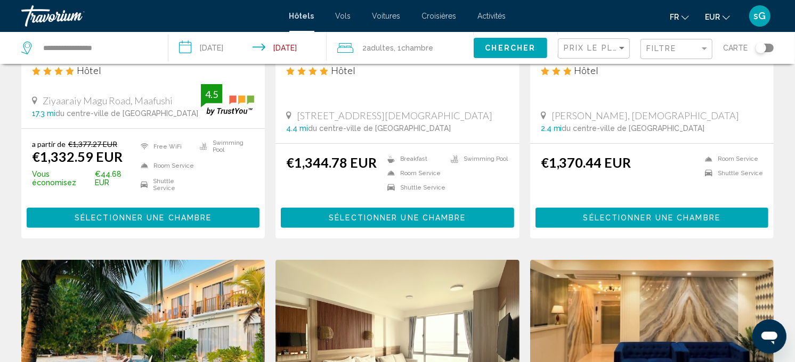 The image size is (795, 362). Describe the element at coordinates (605, 48) in the screenshot. I see `span: Prix le plus bas` at that location.